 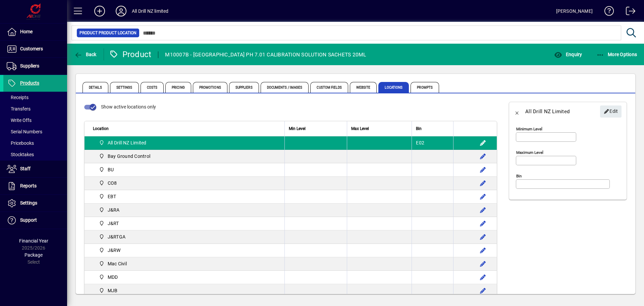 What do you see at coordinates (20, 143) in the screenshot?
I see `span: Pricebooks` at bounding box center [20, 143].